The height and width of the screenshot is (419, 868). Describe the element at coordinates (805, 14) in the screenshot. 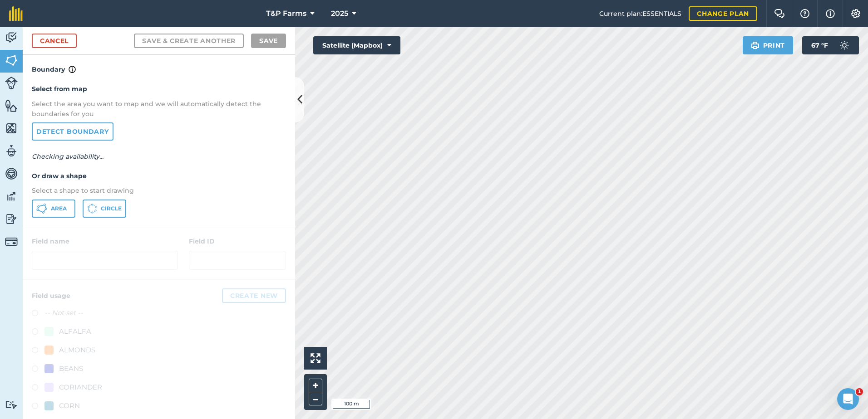

I see `img: A question mark icon` at that location.